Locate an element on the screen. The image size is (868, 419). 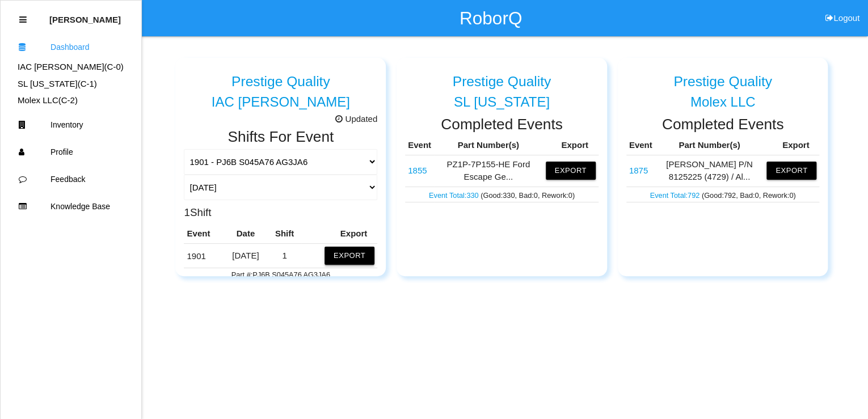
a: Event Total:792 is located at coordinates (676, 195).